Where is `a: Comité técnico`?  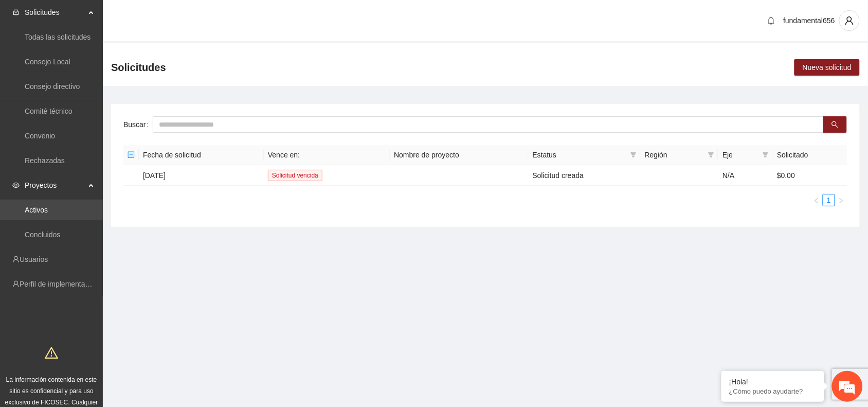 a: Comité técnico is located at coordinates (48, 111).